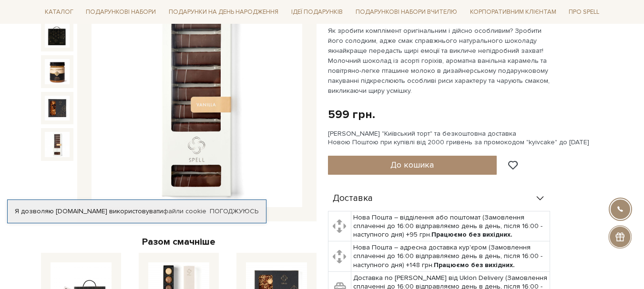 The height and width of the screenshot is (289, 644). I want to click on a: Подарункові набори, so click(121, 12).